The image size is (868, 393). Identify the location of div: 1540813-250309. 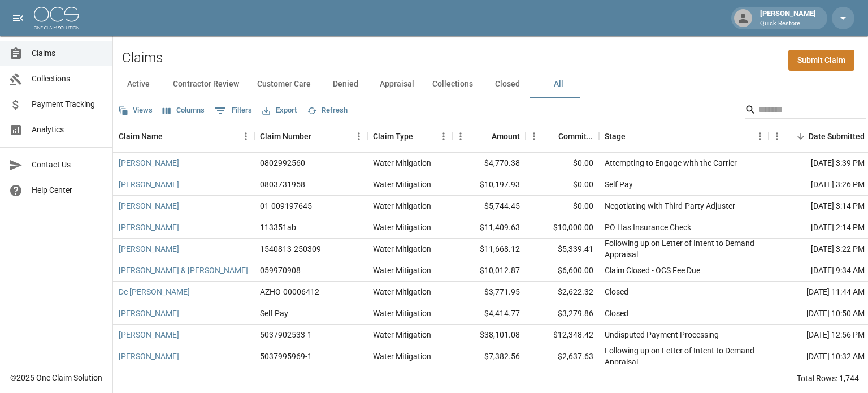
(291, 249).